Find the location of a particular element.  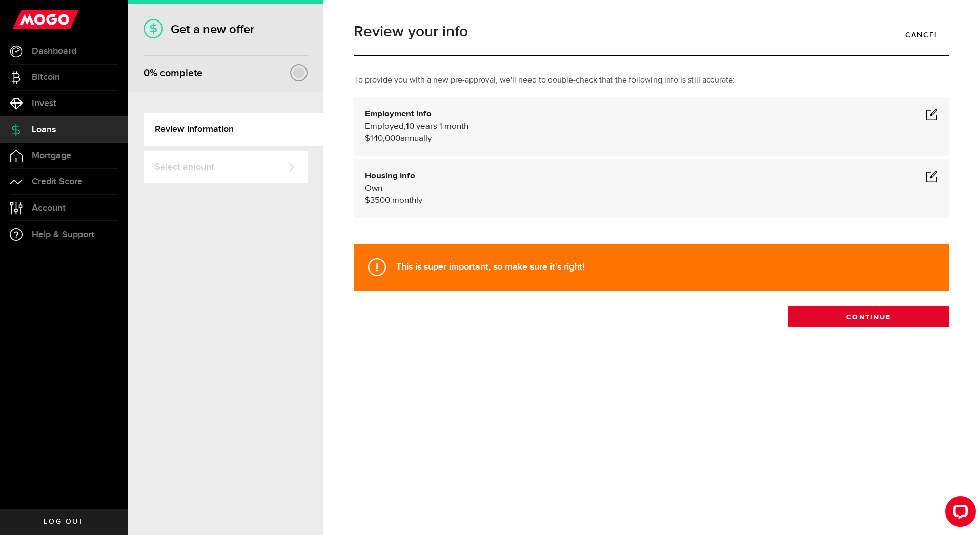

span: Mortgage is located at coordinates (52, 156).